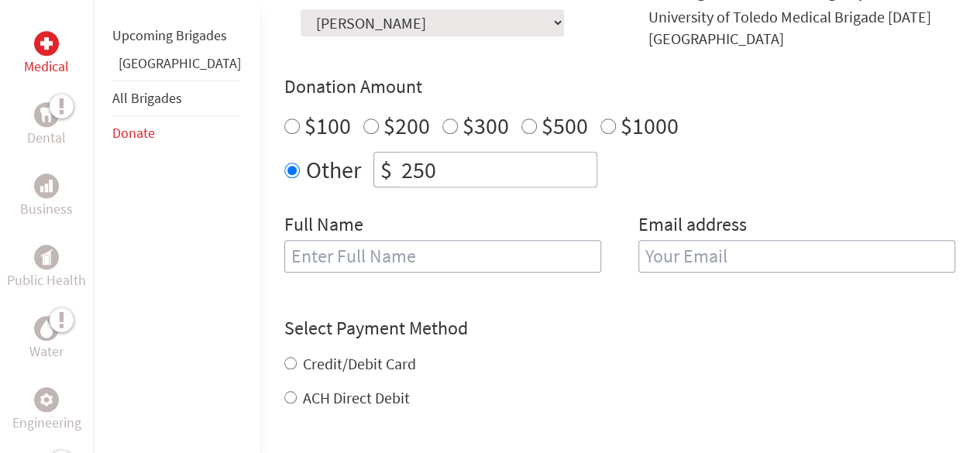 The image size is (980, 453). Describe the element at coordinates (565, 126) in the screenshot. I see `label: $500` at that location.